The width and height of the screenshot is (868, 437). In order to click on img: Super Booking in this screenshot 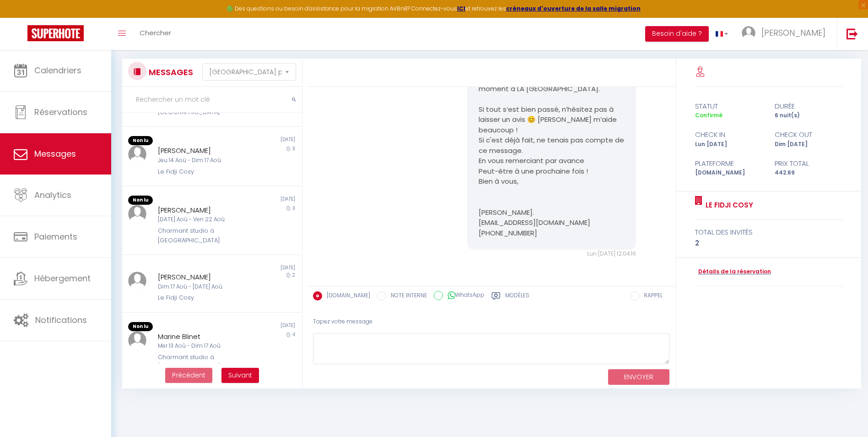, I will do `click(55, 33)`.